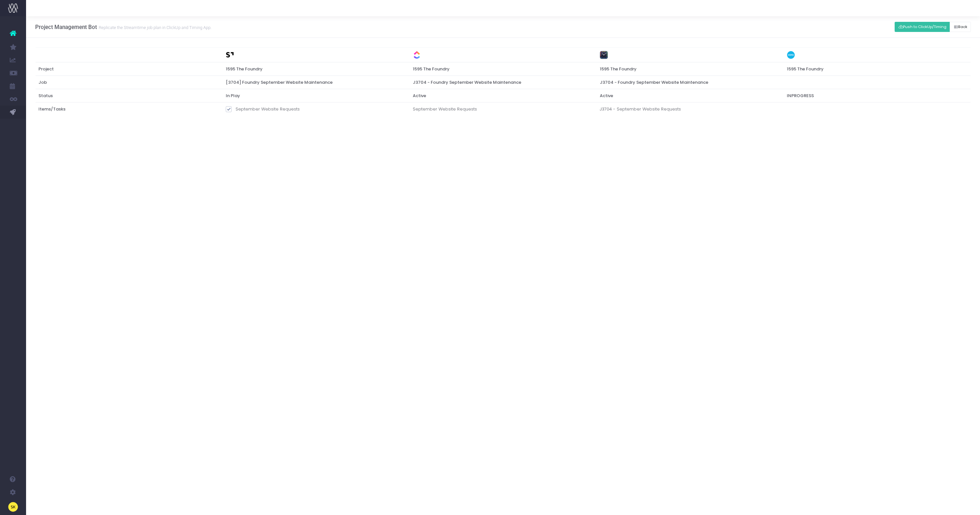 The image size is (980, 515). I want to click on th: Items/Tasks, so click(129, 110).